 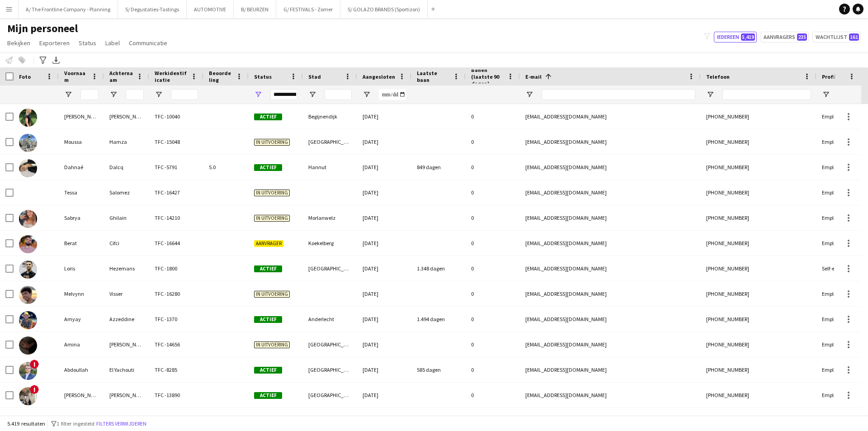 What do you see at coordinates (255, 9) in the screenshot?
I see `button: B/ BEURZEN` at bounding box center [255, 9].